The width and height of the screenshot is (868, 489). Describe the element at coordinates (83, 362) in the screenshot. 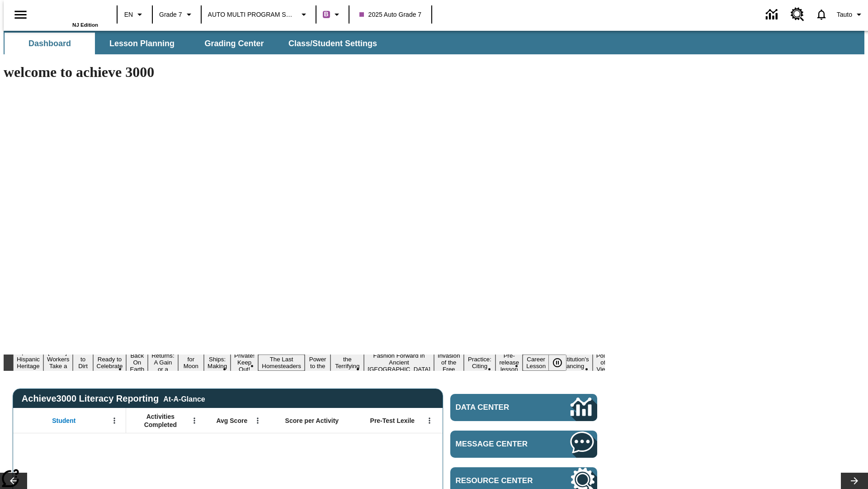

I see `button: Slide 3 Born to Dirt Bike` at that location.